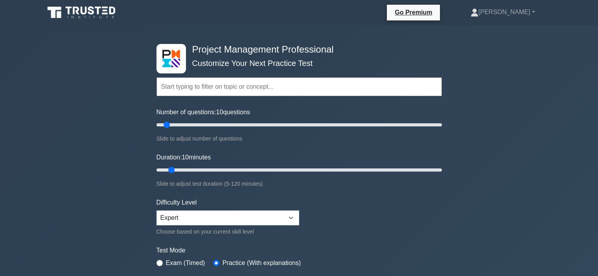 The image size is (598, 276). What do you see at coordinates (299, 251) in the screenshot?
I see `label: Test Mode` at bounding box center [299, 251].